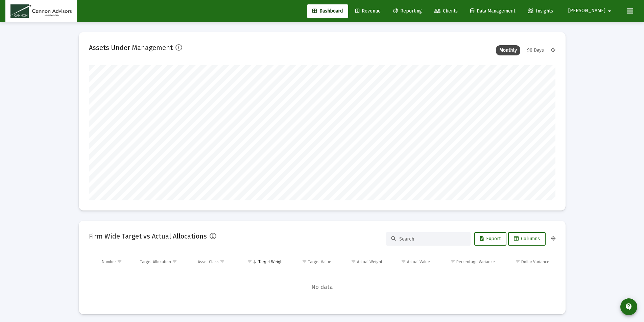  What do you see at coordinates (319, 262) in the screenshot?
I see `div: Target Value` at bounding box center [319, 262].